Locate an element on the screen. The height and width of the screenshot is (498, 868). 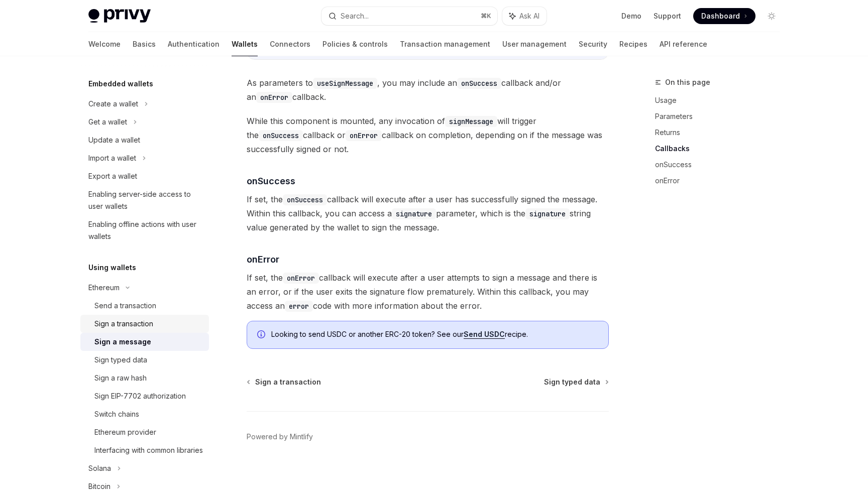
div: Update a wallet is located at coordinates (114, 140).